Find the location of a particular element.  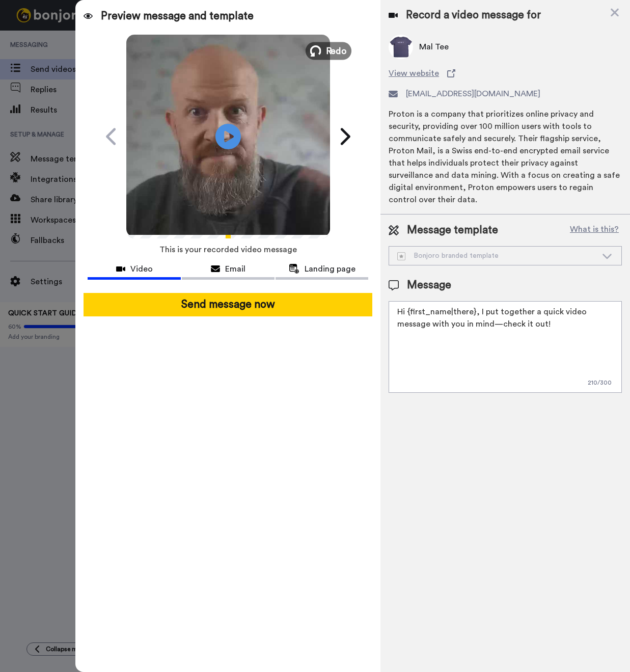

textarea: Hi {first_name|there}, I put together a quick video message with you in mind—check it out! is located at coordinates (506, 347).